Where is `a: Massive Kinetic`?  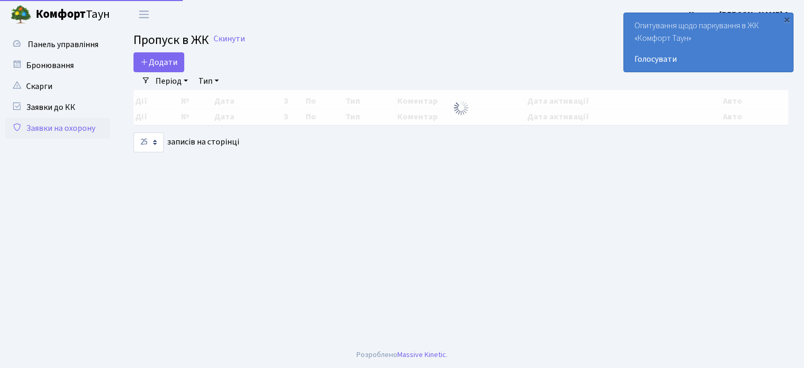
a: Massive Kinetic is located at coordinates (422, 355).